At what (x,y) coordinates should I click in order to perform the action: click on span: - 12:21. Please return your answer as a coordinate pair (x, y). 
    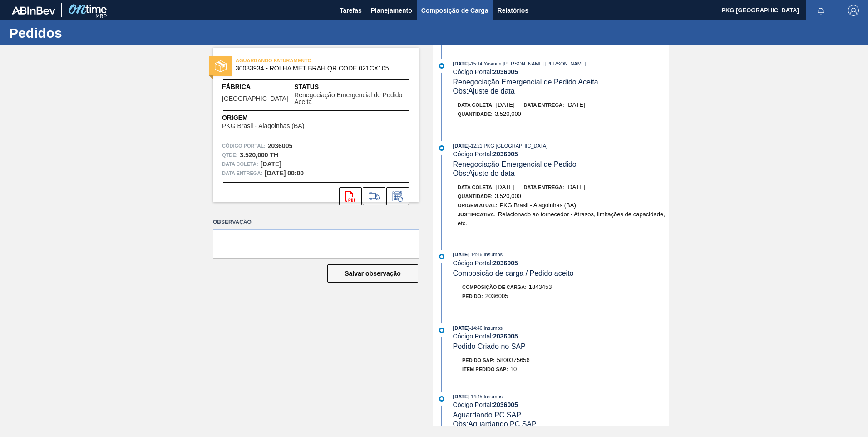
    Looking at the image, I should click on (476, 145).